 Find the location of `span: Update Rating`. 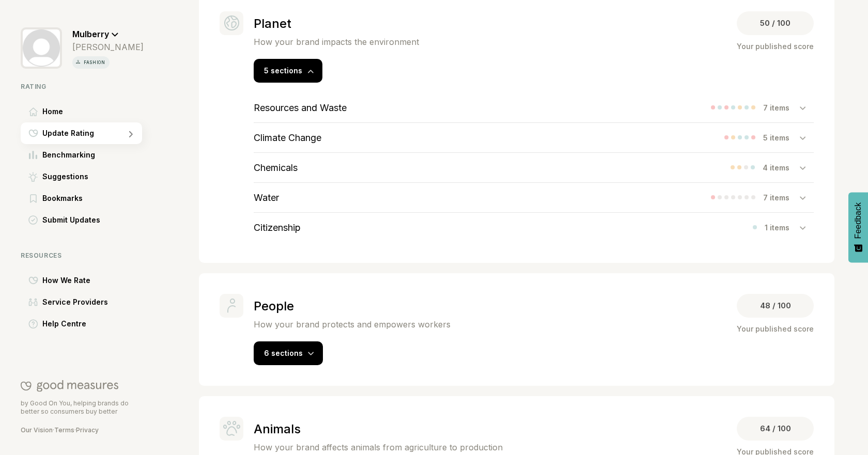

span: Update Rating is located at coordinates (68, 133).